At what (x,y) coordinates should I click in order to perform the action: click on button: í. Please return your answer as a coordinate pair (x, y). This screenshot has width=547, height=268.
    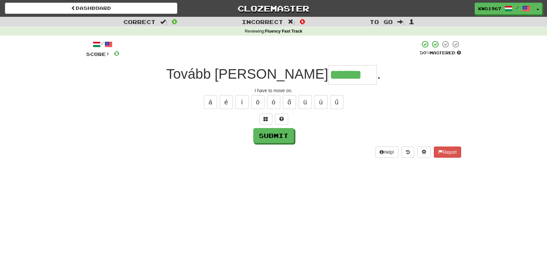
    Looking at the image, I should click on (242, 102).